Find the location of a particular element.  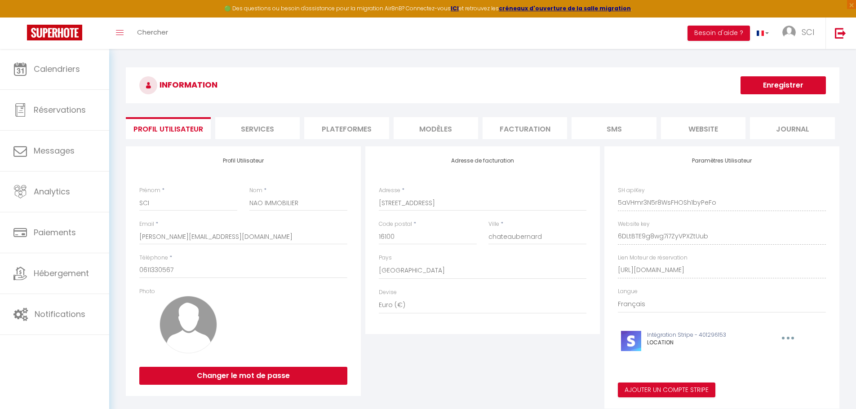

h3: INFORMATION is located at coordinates (482, 85).